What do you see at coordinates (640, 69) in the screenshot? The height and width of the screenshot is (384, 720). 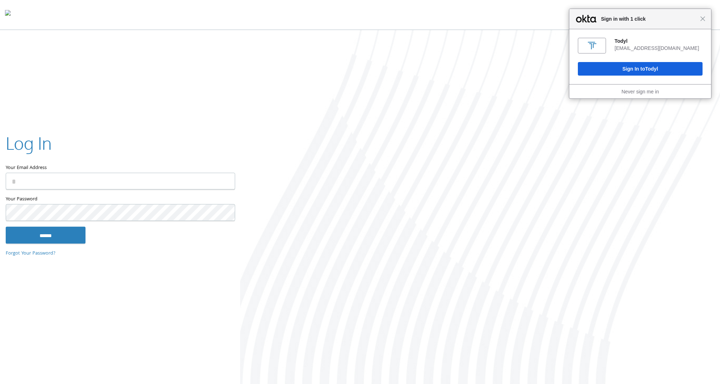 I see `button: Sign In toTodyl` at bounding box center [640, 69].